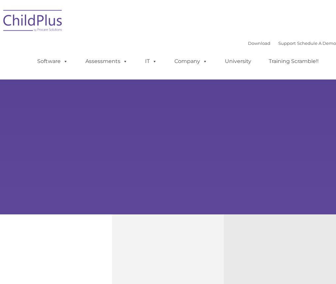 This screenshot has height=284, width=336. Describe the element at coordinates (107, 61) in the screenshot. I see `a: Assessments` at that location.